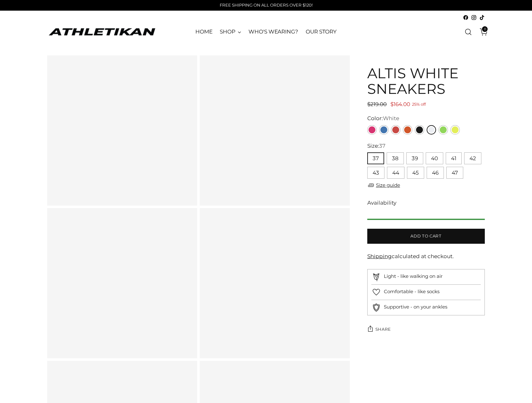 Image resolution: width=532 pixels, height=403 pixels. I want to click on span: White, so click(390, 118).